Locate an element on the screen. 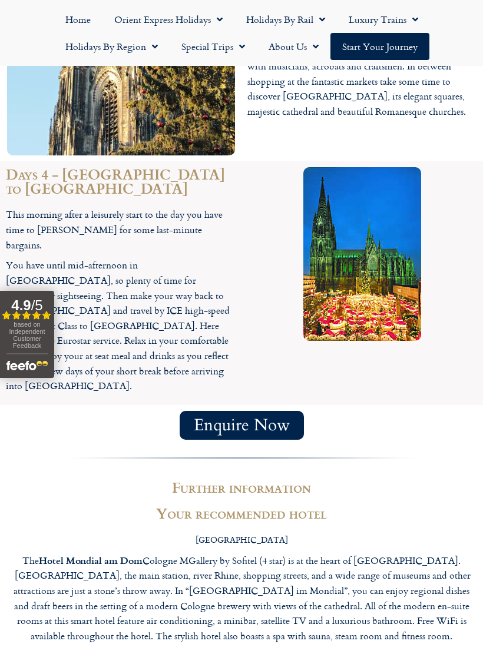 The width and height of the screenshot is (483, 654). a: Home is located at coordinates (78, 19).